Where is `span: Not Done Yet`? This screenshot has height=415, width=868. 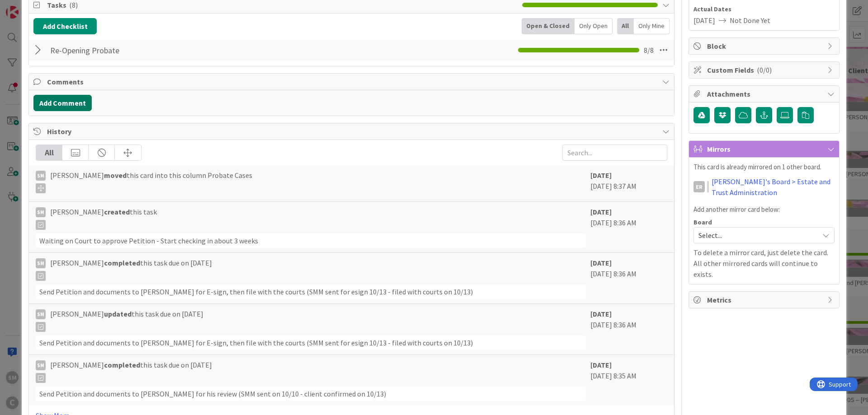 span: Not Done Yet is located at coordinates (749, 20).